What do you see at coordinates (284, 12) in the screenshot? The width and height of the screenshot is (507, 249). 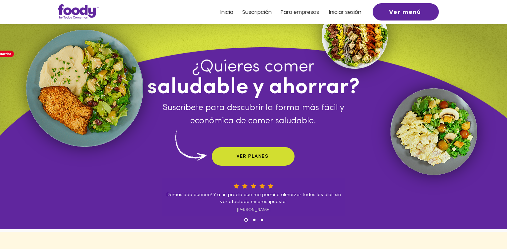 I see `span: Pa` at bounding box center [284, 12].